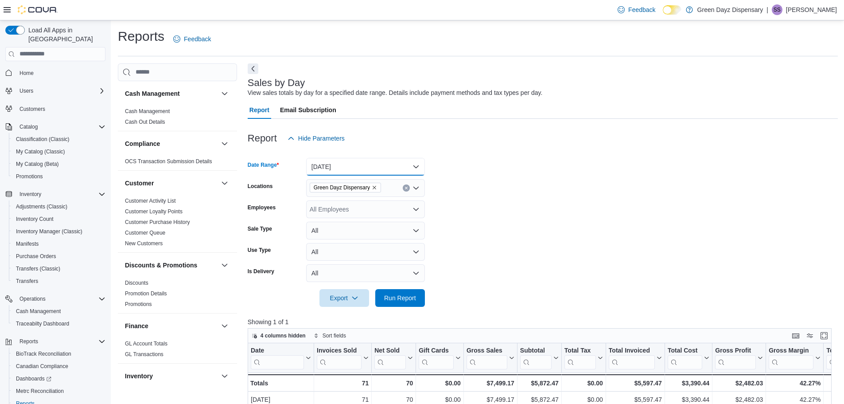 This screenshot has height=404, width=844. What do you see at coordinates (27, 281) in the screenshot?
I see `span: Transfers` at bounding box center [27, 281].